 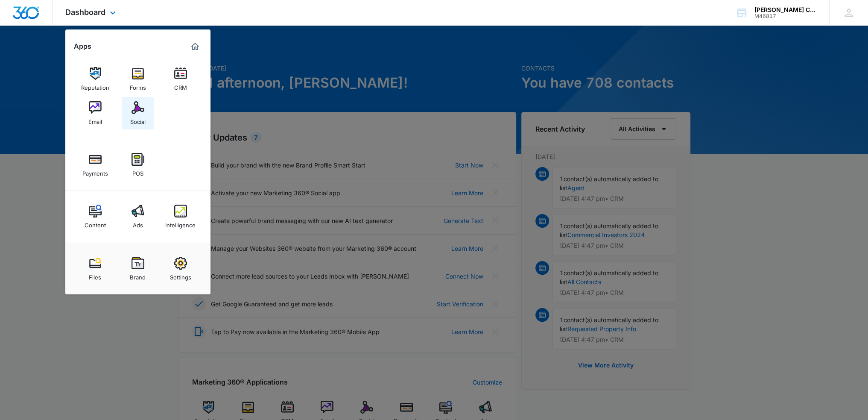 What do you see at coordinates (96, 171) in the screenshot?
I see `div: Payments` at bounding box center [96, 171].